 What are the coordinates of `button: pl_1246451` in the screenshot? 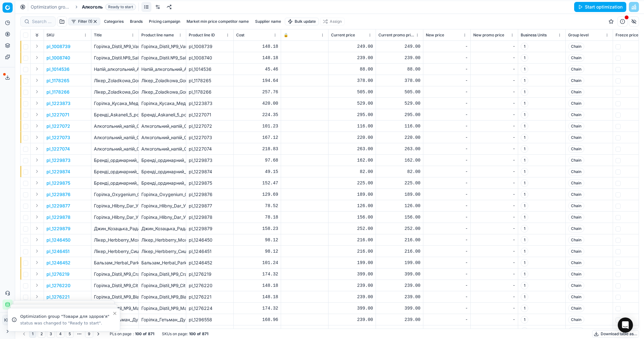 It's located at (58, 251).